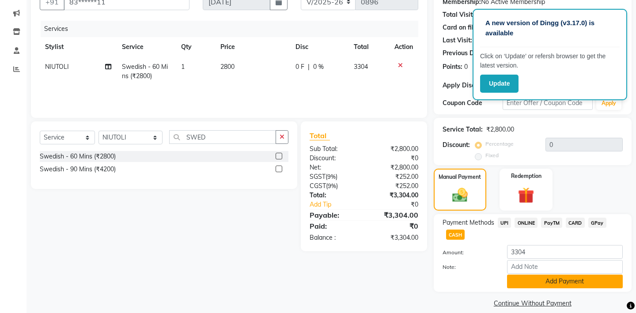 Image resolution: width=636 pixels, height=313 pixels. I want to click on span: ONLINE, so click(526, 223).